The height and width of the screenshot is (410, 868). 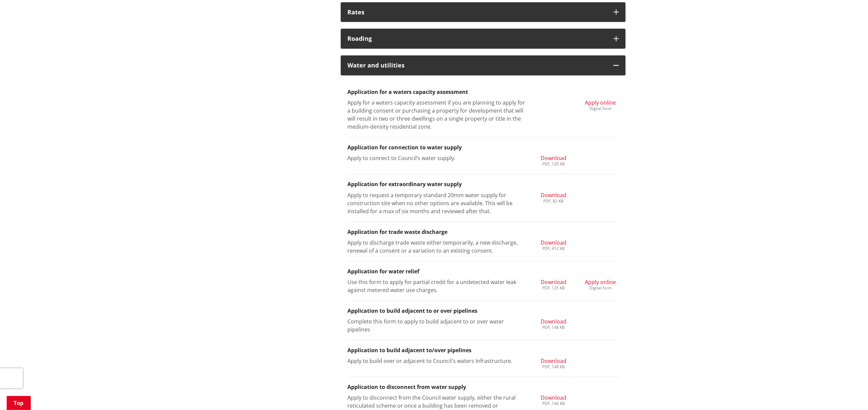 What do you see at coordinates (483, 350) in the screenshot?
I see `h3: Application to build adjacent to/over pipelines` at bounding box center [483, 350].